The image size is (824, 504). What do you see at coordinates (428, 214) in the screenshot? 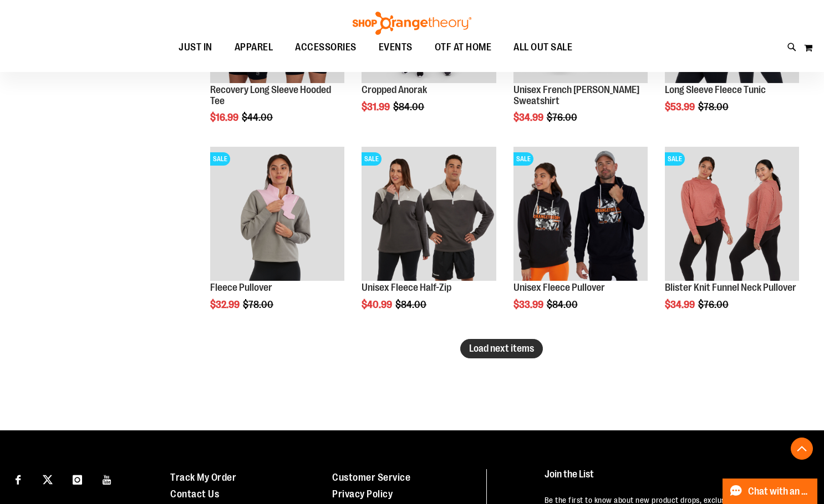
I see `a: Product image for Unisex Fleece Half ZipSALE` at bounding box center [428, 214].